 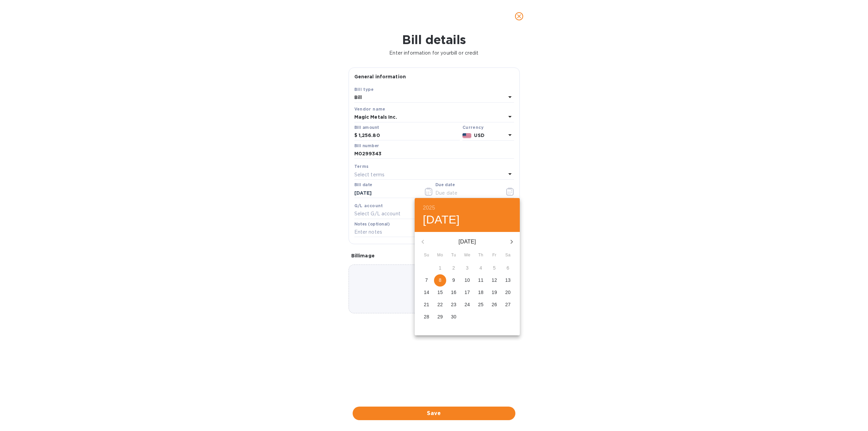 What do you see at coordinates (427, 317) in the screenshot?
I see `p: 28` at bounding box center [427, 317].